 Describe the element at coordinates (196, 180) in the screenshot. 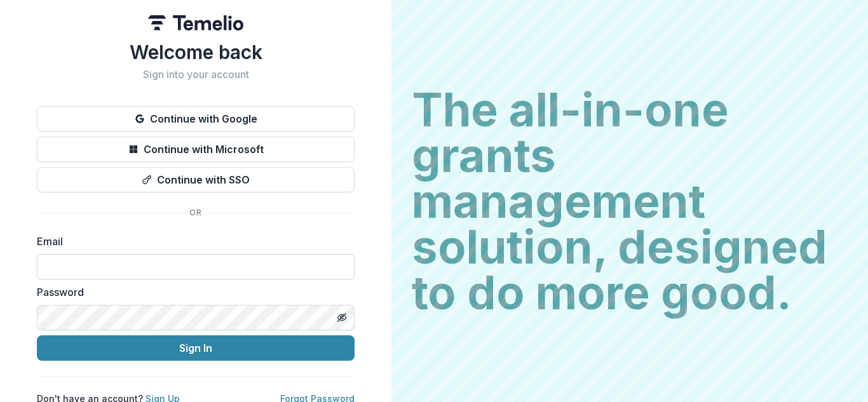

I see `button: Continue with SSO` at that location.